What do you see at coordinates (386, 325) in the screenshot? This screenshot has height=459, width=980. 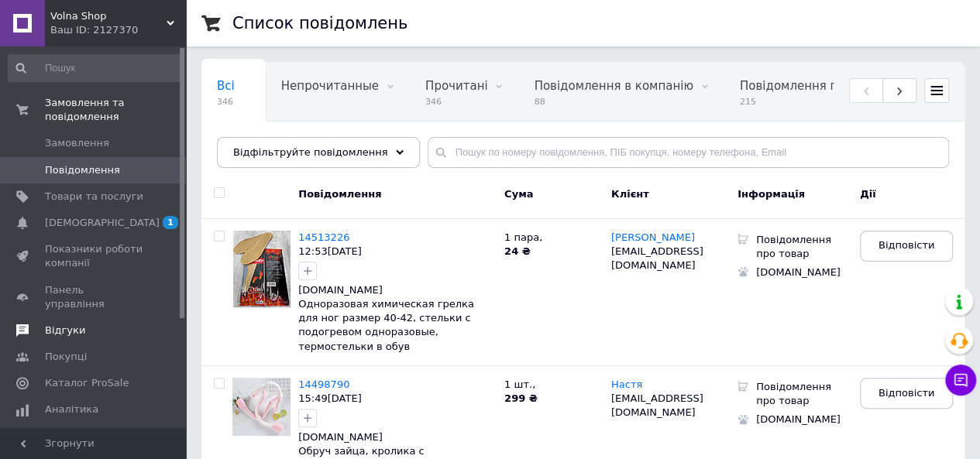 I see `a: Одноразовая химическая грелка для ног размер 40-42, стельки с подогревом одноразовые, термостельк...` at bounding box center [386, 325].